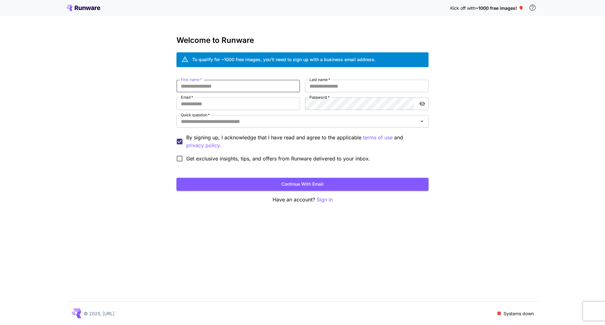 Image resolution: width=605 pixels, height=325 pixels. What do you see at coordinates (303, 200) in the screenshot?
I see `p: Have an account?` at bounding box center [303, 200].